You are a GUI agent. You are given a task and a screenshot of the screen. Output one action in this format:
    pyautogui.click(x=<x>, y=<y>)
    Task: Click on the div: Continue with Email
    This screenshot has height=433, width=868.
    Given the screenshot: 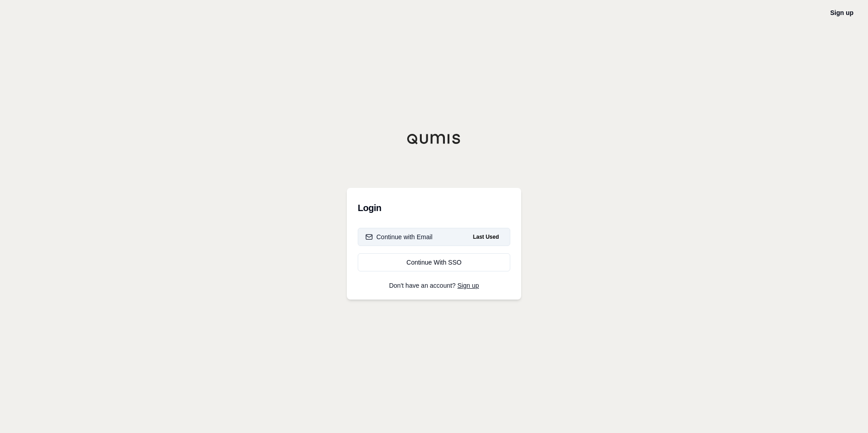 What is the action you would take?
    pyautogui.click(x=399, y=237)
    